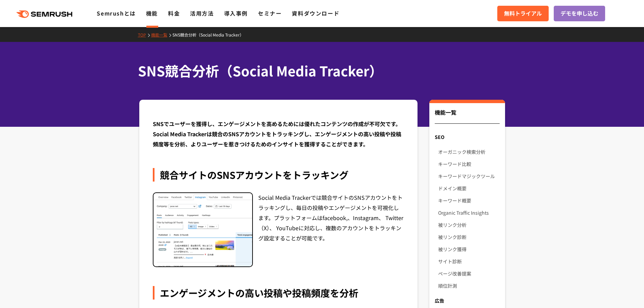 Image resolution: width=644 pixels, height=308 pixels. Describe the element at coordinates (579, 14) in the screenshot. I see `span: デモを申し込む` at that location.